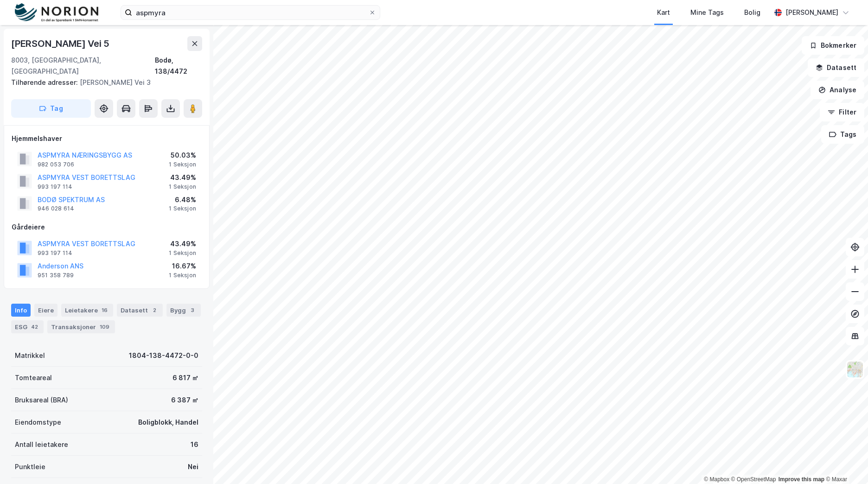 This screenshot has height=484, width=868. What do you see at coordinates (51, 109) in the screenshot?
I see `button: Tag` at bounding box center [51, 109].